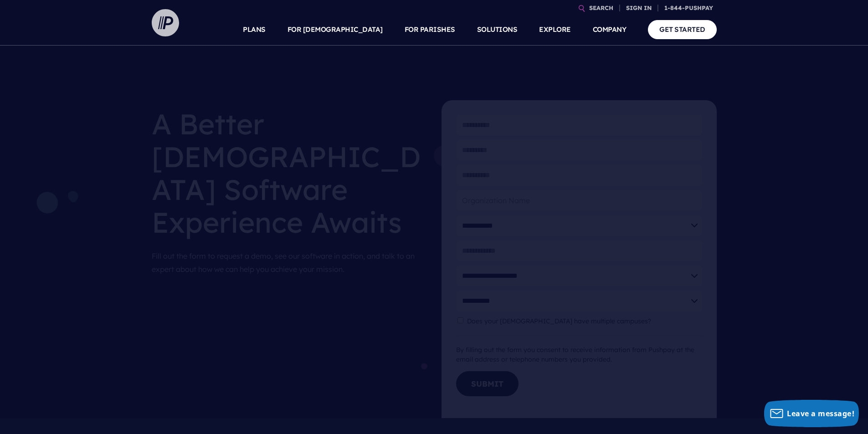  I want to click on a: SOLUTIONS, so click(497, 29).